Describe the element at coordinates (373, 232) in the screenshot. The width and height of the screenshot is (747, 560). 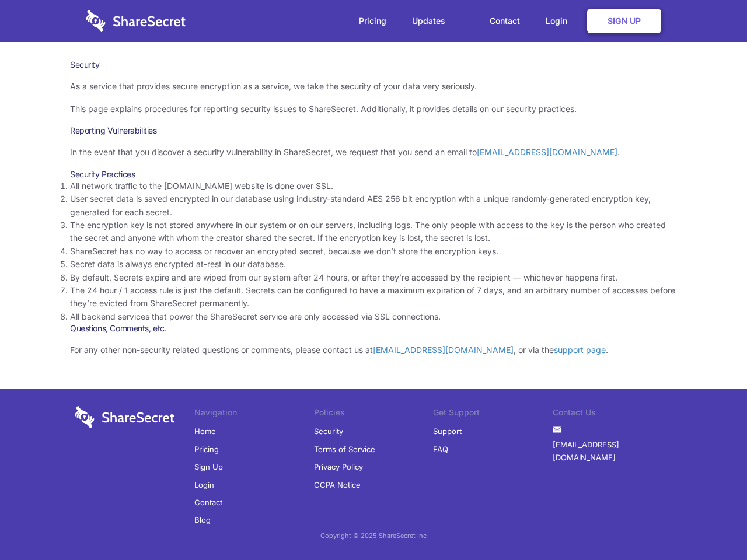
I see `li: The encryption key is not stored anywhere in our system or on our servers, including logs. The on...` at that location.